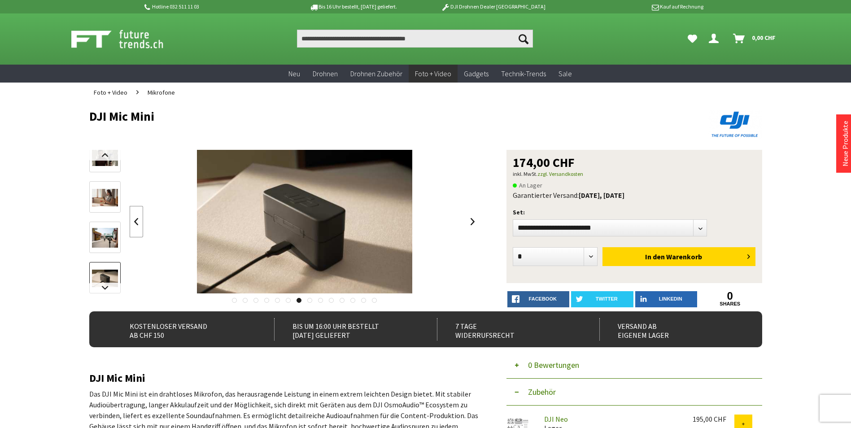 The width and height of the screenshot is (851, 428). I want to click on div: Versand ab eigenem Lager, so click(671, 329).